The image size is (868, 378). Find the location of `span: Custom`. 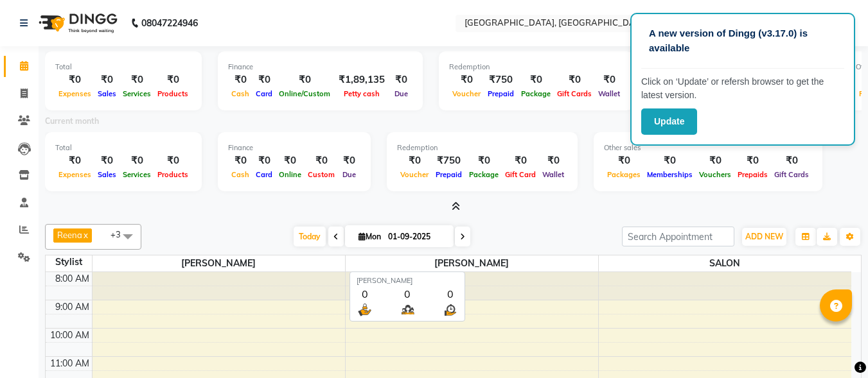

span: Custom is located at coordinates (321, 175).